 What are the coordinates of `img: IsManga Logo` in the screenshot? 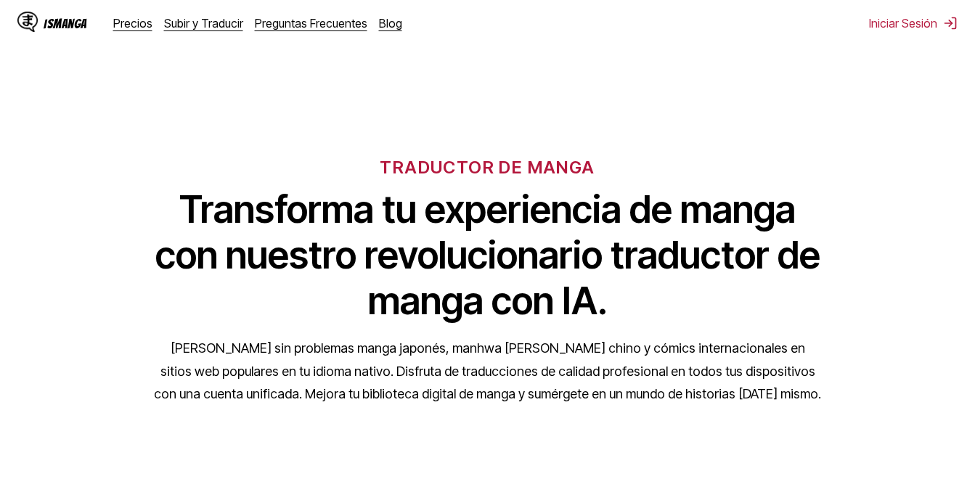 It's located at (28, 22).